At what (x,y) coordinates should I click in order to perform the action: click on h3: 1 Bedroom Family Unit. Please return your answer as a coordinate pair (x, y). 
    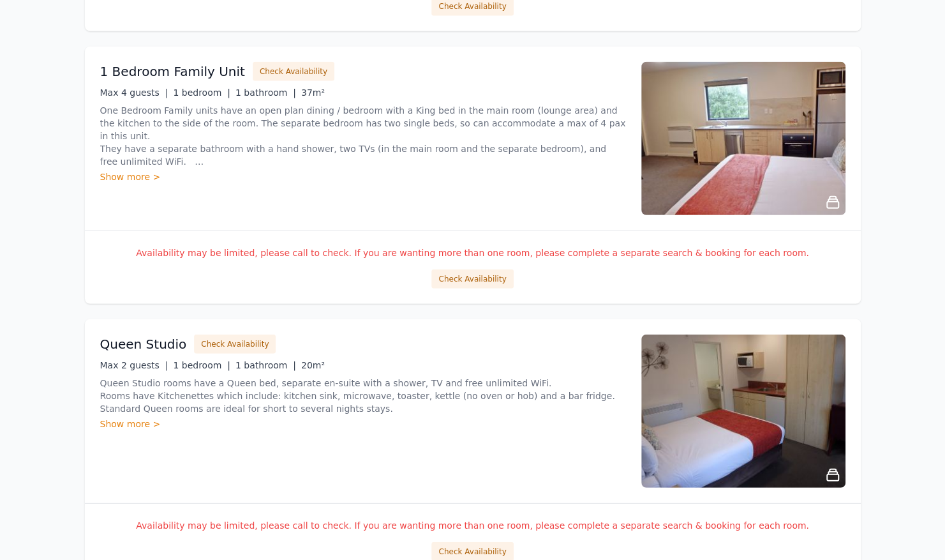
    Looking at the image, I should click on (173, 72).